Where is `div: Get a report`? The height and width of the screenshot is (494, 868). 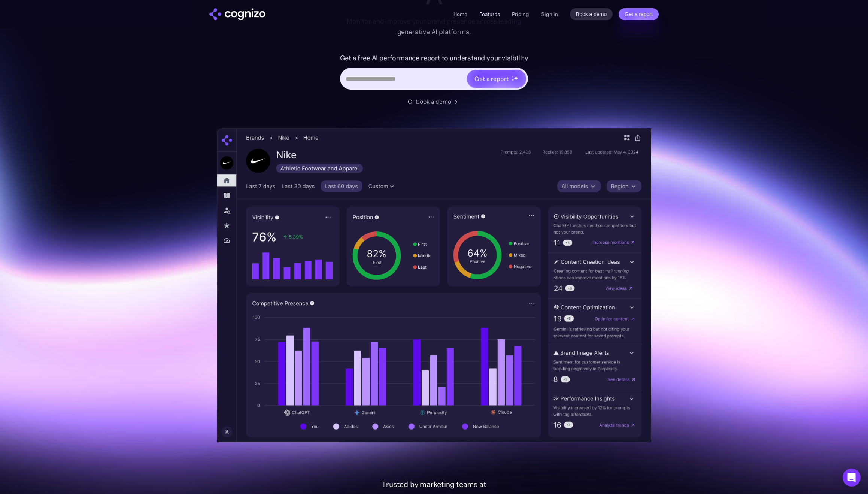
div: Get a report is located at coordinates (491, 79).